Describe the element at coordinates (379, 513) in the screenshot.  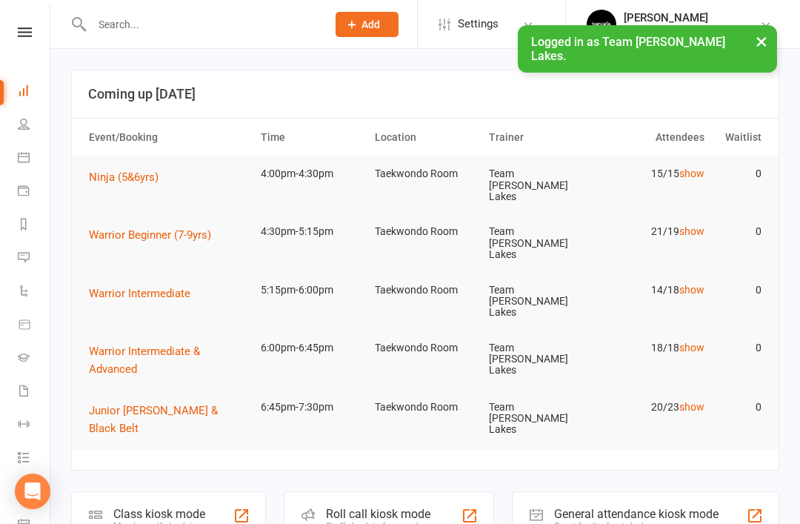
I see `div: Roll call kiosk mode` at that location.